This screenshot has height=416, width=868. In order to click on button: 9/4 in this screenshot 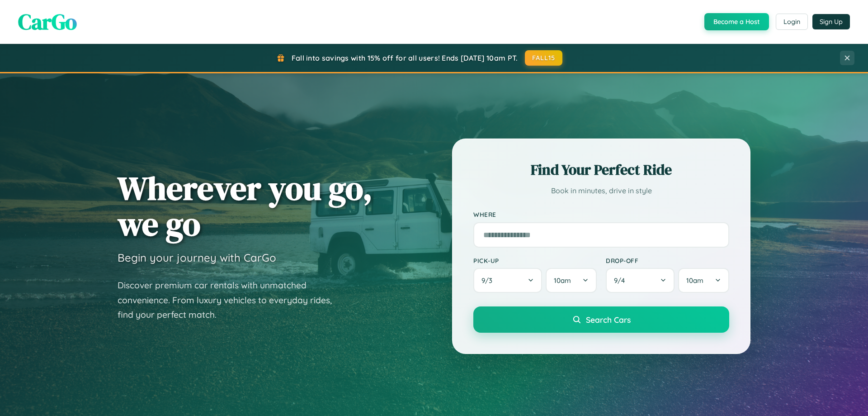, I will do `click(640, 280)`.